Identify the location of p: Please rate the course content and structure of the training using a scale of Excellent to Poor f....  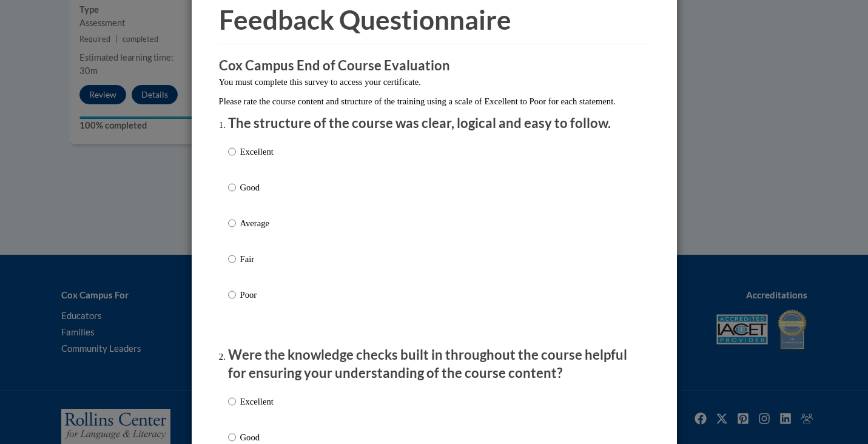
(435, 101).